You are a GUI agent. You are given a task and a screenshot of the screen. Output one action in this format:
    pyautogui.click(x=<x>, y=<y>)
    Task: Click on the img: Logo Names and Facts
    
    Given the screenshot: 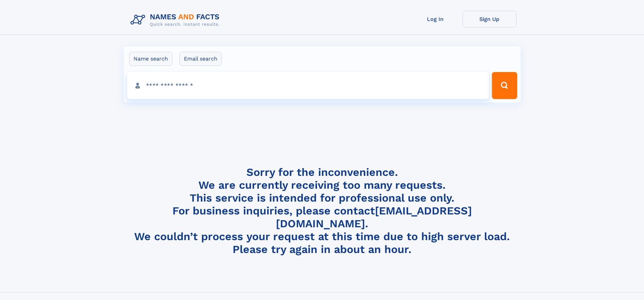 What is the action you would take?
    pyautogui.click(x=176, y=20)
    